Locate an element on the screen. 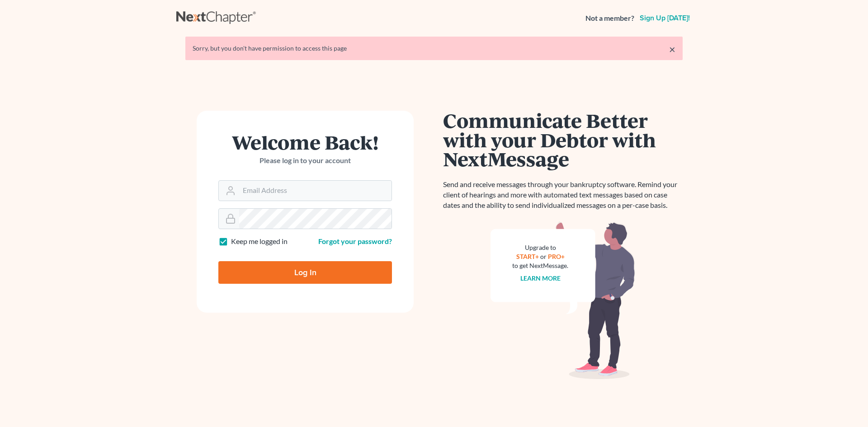 This screenshot has height=427, width=868. input: Log In is located at coordinates (305, 272).